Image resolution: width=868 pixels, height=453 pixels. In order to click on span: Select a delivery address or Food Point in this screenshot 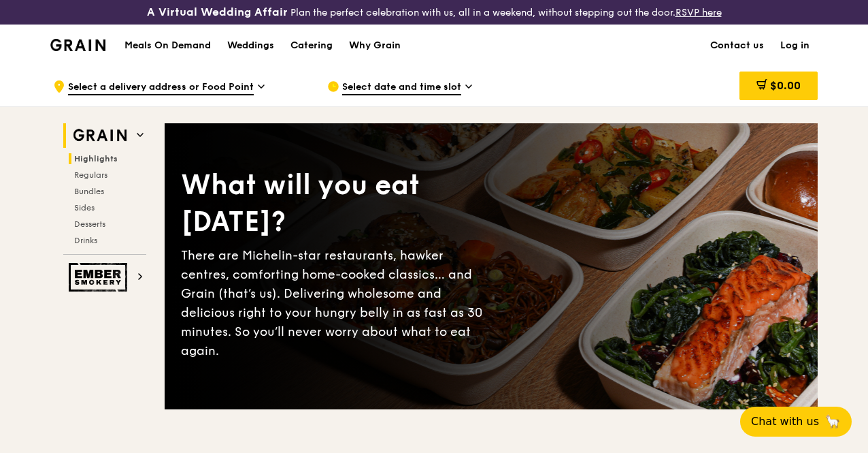, I will do `click(160, 88)`.